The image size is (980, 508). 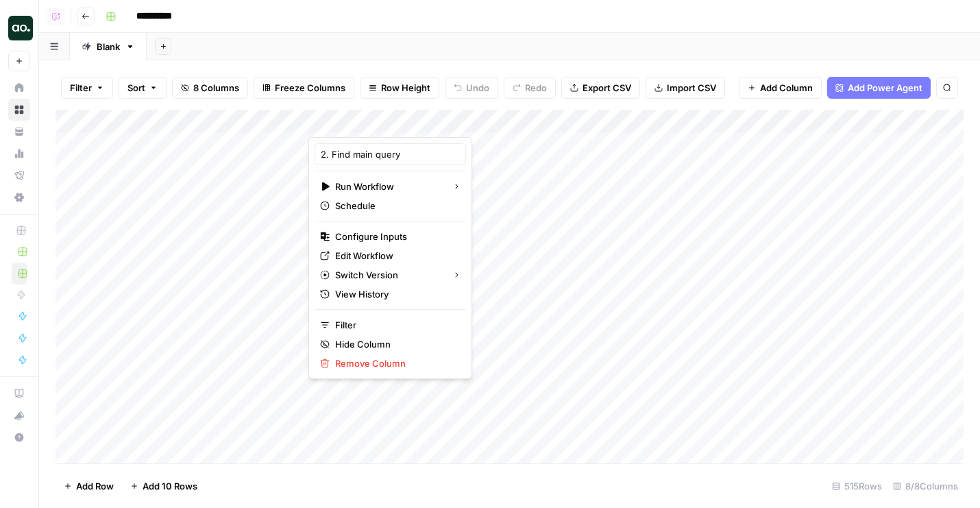 What do you see at coordinates (395, 237) in the screenshot?
I see `span: Configure Inputs` at bounding box center [395, 237].